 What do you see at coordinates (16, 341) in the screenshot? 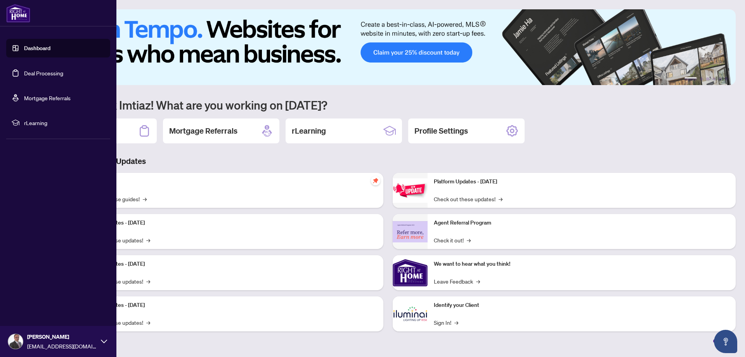
I see `img: Profile Icon` at bounding box center [16, 341].